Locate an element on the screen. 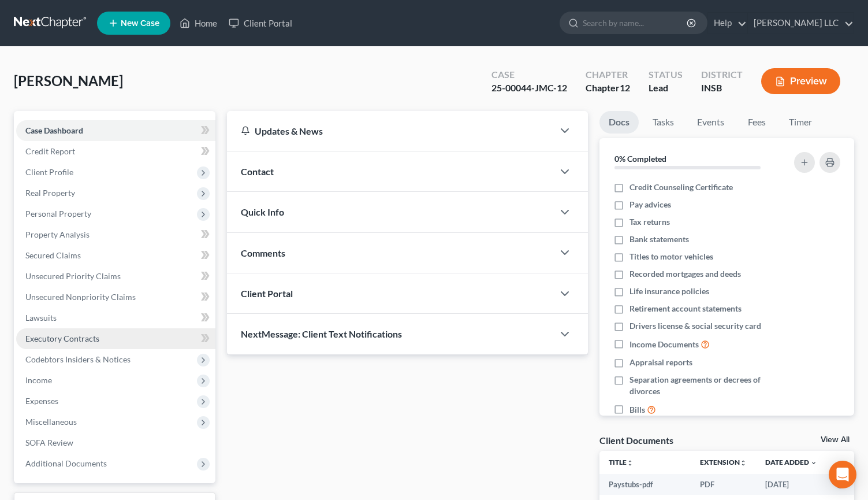 This screenshot has height=500, width=868. span: Secured Claims is located at coordinates (53, 255).